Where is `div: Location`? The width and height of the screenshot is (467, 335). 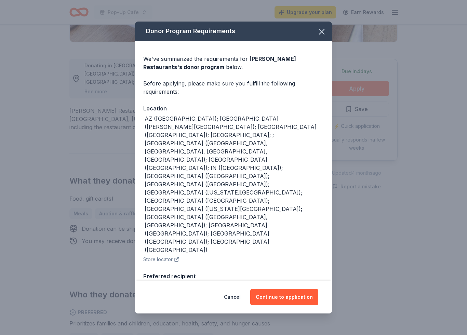
div: Location is located at coordinates (233, 108).